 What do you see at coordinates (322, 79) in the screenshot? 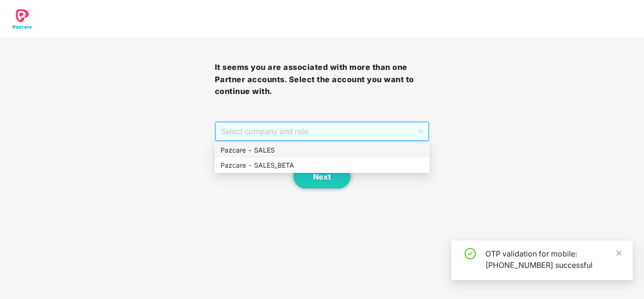
I see `h3: It seems you are associated with more than one Partner accounts. Select the account you want to c...` at bounding box center [322, 79].